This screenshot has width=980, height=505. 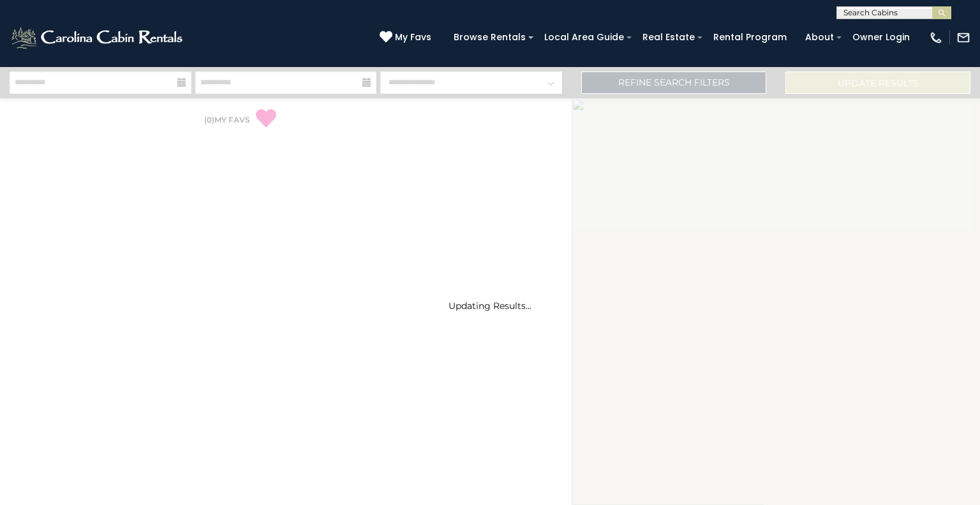 What do you see at coordinates (749, 37) in the screenshot?
I see `a: Rental Program` at bounding box center [749, 37].